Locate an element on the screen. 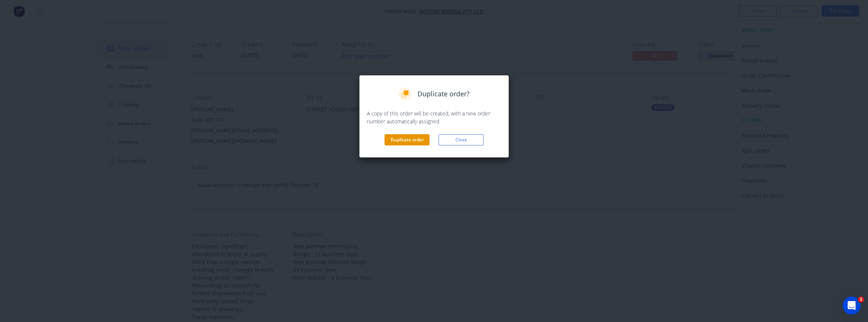 The image size is (868, 322). span: 1 is located at coordinates (861, 300).